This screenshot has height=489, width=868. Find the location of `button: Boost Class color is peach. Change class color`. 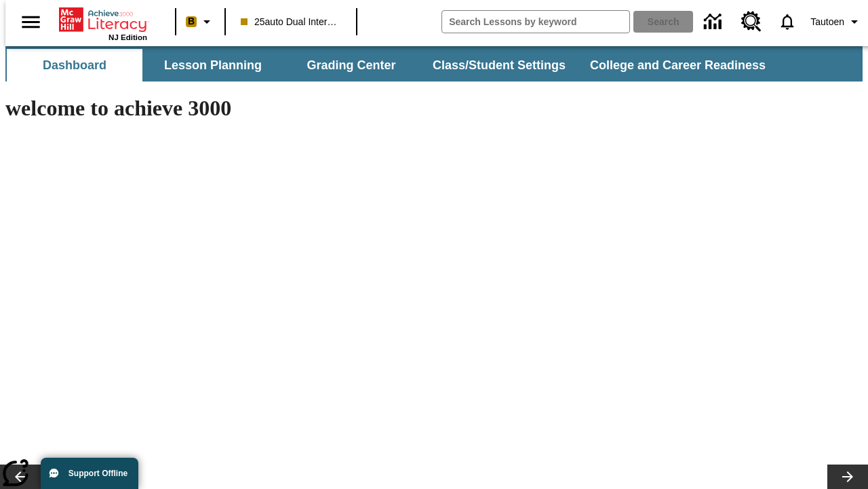

button: Boost Class color is peach. Change class color is located at coordinates (200, 22).